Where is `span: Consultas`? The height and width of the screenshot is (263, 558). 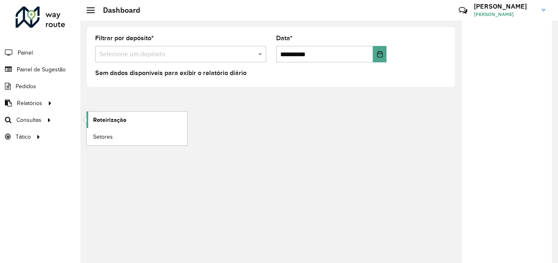 span: Consultas is located at coordinates (29, 120).